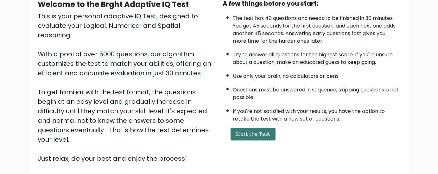 The image size is (438, 174). I want to click on div: This is your personal adaptive IQ Test, designed to evaluate your Logical, Numerical and Spatial ..., so click(127, 87).